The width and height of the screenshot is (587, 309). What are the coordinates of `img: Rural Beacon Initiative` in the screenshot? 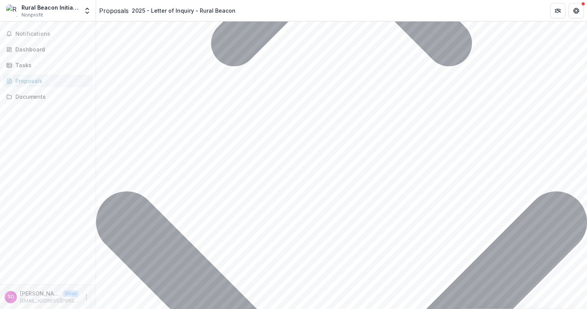 It's located at (12, 11).